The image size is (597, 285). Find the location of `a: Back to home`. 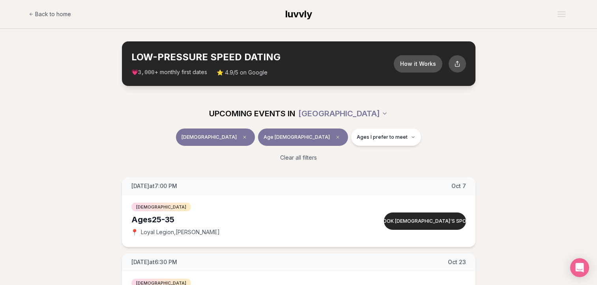

a: Back to home is located at coordinates (50, 14).